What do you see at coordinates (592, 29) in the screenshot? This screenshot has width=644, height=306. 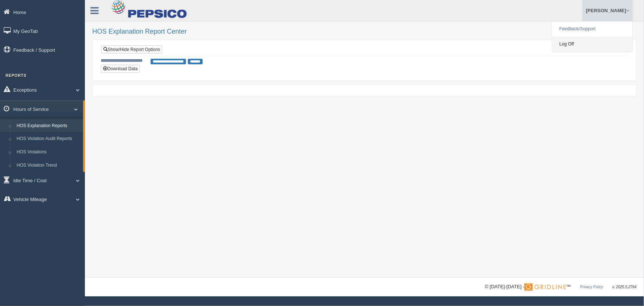 I see `a: Feedback/Support` at bounding box center [592, 29].